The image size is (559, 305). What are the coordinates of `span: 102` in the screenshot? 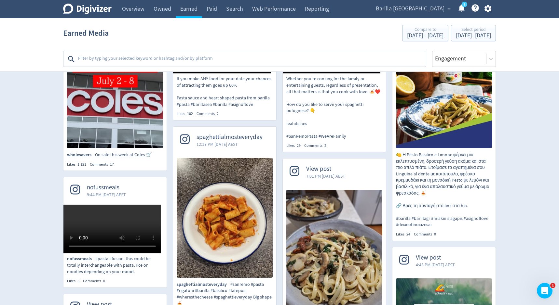 It's located at (190, 114).